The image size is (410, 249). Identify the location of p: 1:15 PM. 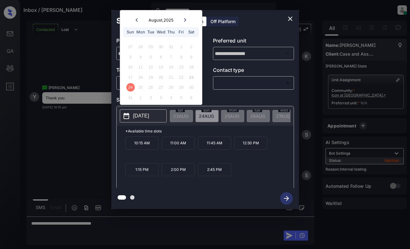
(142, 170).